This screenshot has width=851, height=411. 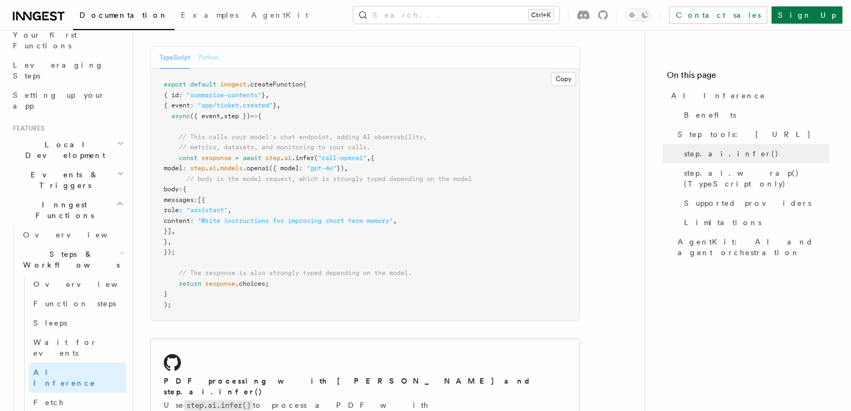 What do you see at coordinates (67, 150) in the screenshot?
I see `button: Local Development` at bounding box center [67, 150].